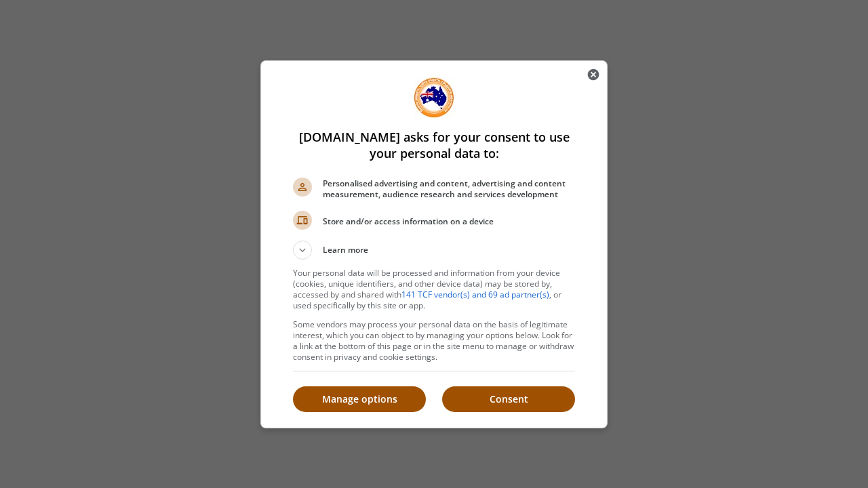 Image resolution: width=868 pixels, height=488 pixels. What do you see at coordinates (449, 221) in the screenshot?
I see `span: Store and/or access information on a device` at bounding box center [449, 221].